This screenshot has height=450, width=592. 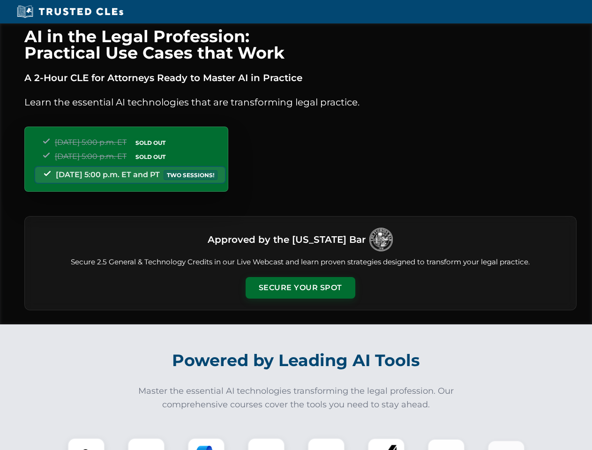 What do you see at coordinates (381, 239) in the screenshot?
I see `img: Logo` at bounding box center [381, 239].